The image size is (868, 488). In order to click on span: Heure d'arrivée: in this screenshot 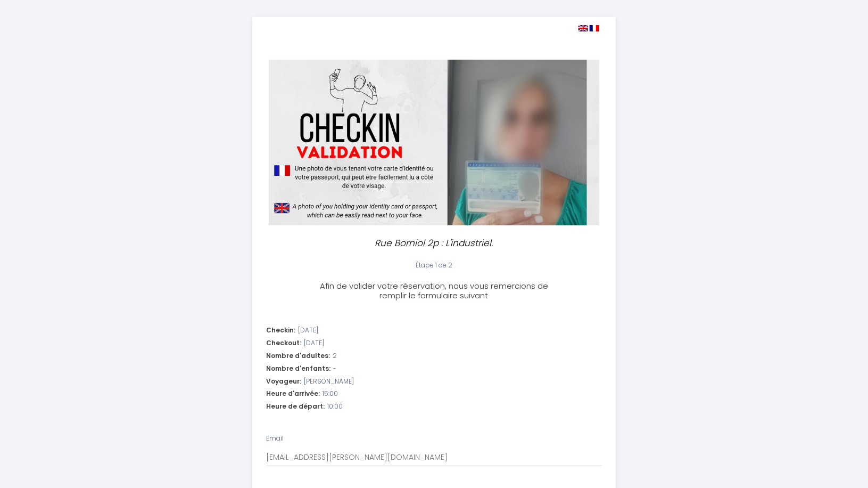, I will do `click(293, 394)`.